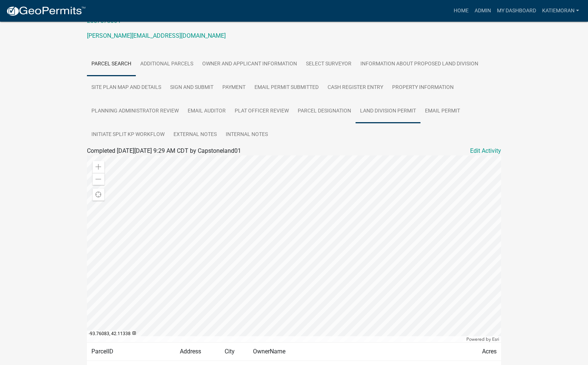 The width and height of the screenshot is (588, 365). What do you see at coordinates (354, 352) in the screenshot?
I see `td: OwnerName` at bounding box center [354, 352].